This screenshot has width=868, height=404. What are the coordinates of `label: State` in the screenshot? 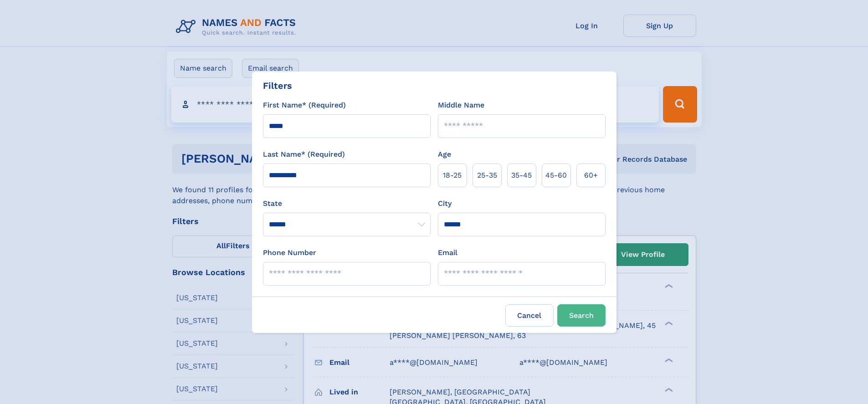 It's located at (347, 203).